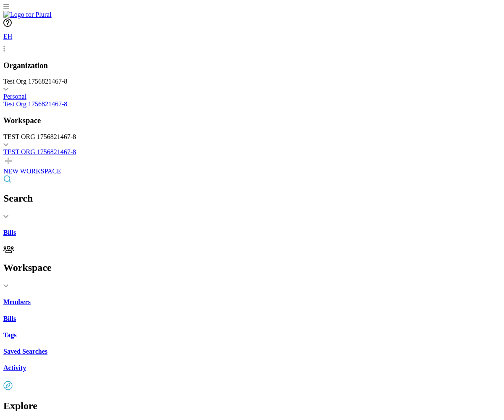 This screenshot has height=420, width=504. Describe the element at coordinates (252, 352) in the screenshot. I see `a: Saved Searches` at that location.